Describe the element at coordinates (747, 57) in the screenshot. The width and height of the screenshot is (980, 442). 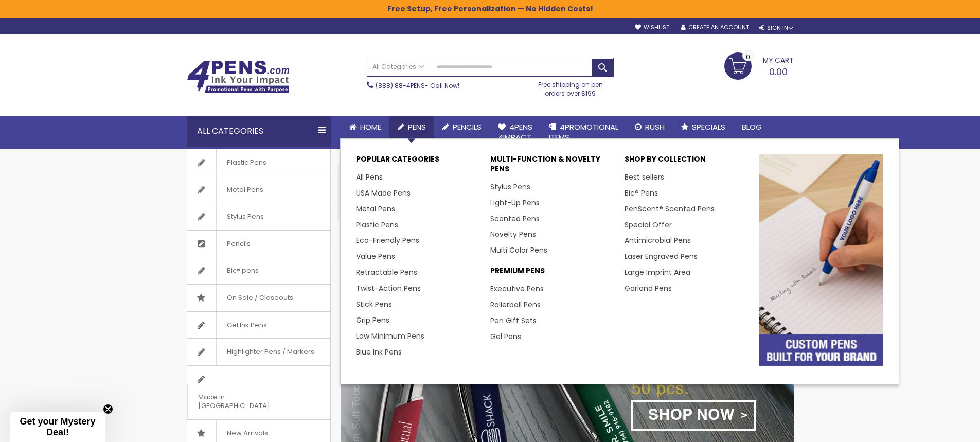
I see `span: 0` at that location.